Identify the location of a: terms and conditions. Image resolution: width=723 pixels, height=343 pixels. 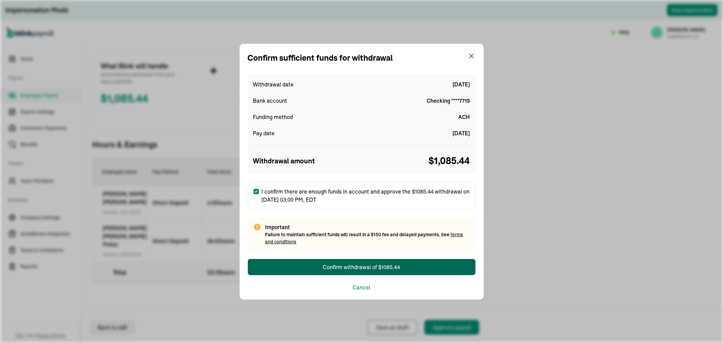
(364, 238).